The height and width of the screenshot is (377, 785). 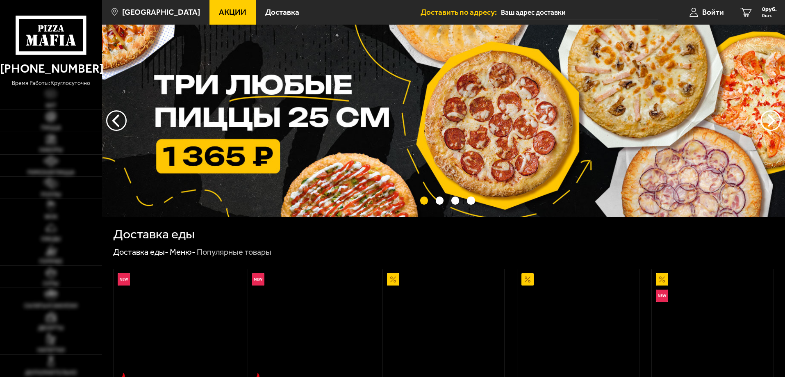 I want to click on span: Роллы, so click(x=51, y=195).